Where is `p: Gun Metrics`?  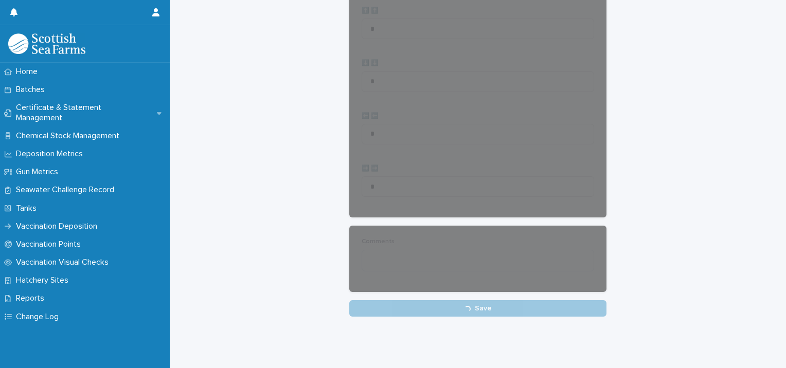 p: Gun Metrics is located at coordinates (39, 172).